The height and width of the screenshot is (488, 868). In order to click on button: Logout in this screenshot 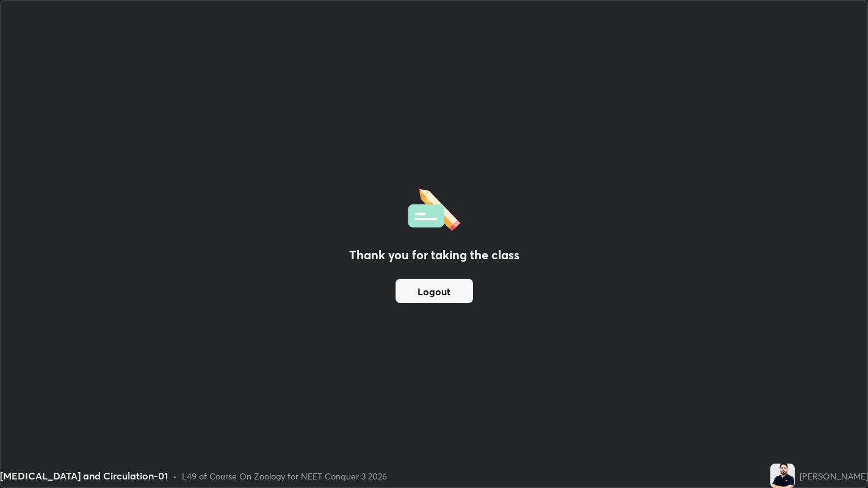, I will do `click(434, 291)`.